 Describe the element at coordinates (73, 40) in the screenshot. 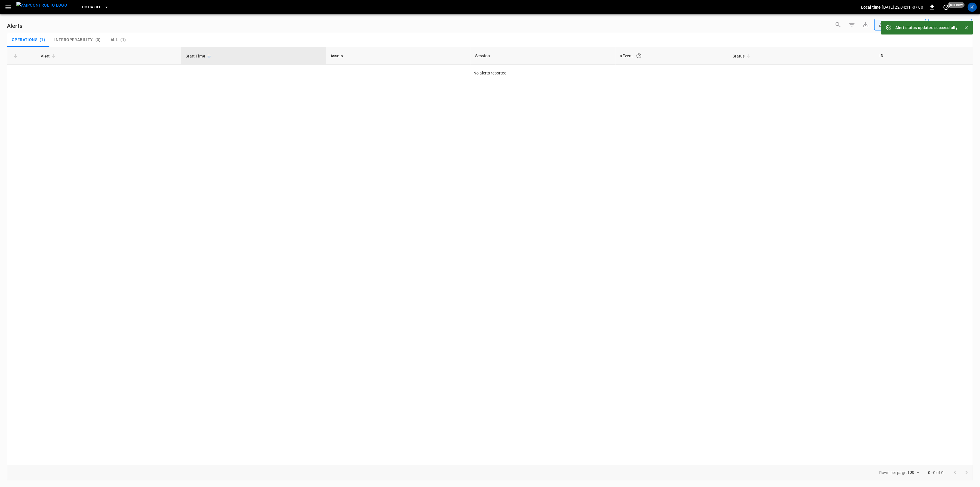

I see `span: Interoperability` at that location.